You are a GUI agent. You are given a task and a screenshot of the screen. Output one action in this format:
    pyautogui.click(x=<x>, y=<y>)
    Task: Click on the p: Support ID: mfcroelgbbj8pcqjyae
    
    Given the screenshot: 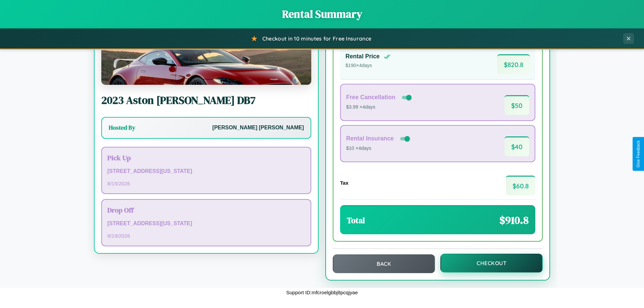 What is the action you would take?
    pyautogui.click(x=322, y=292)
    